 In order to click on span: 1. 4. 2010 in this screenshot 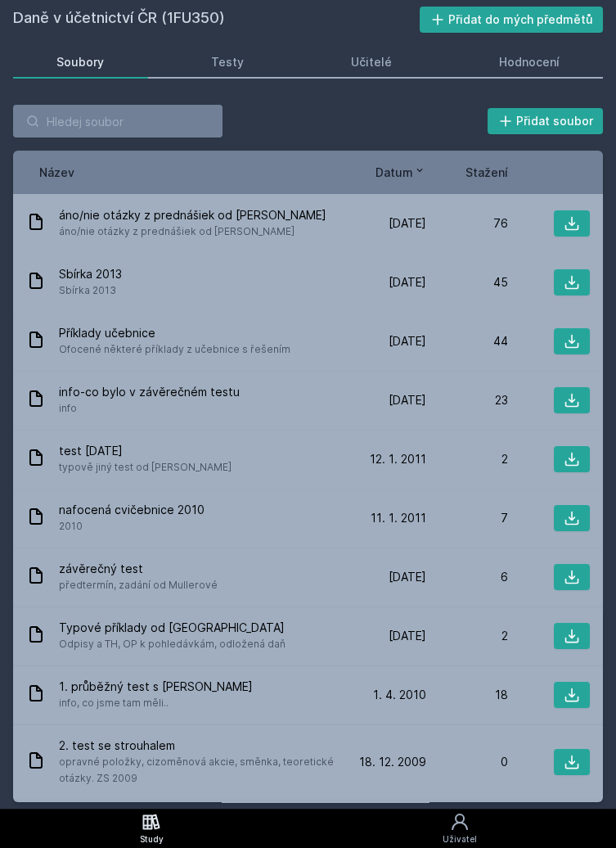, I will do `click(400, 695)`.